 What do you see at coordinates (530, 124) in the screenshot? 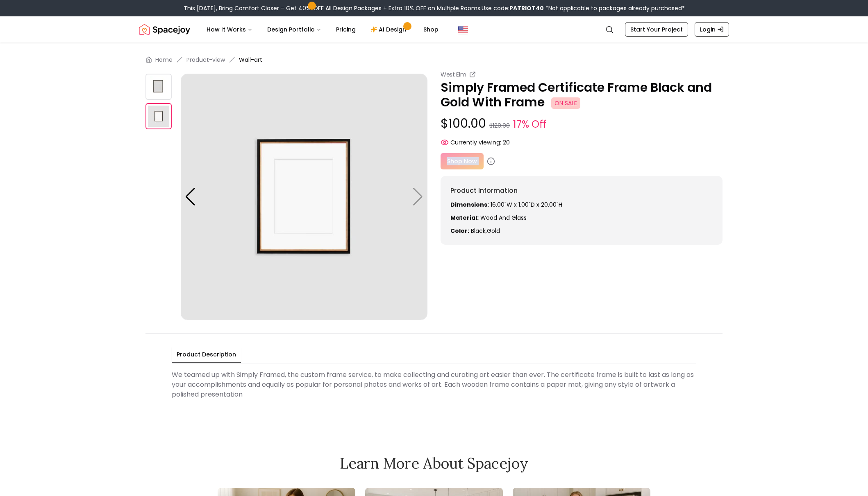
I see `small: 17% Off` at bounding box center [530, 124].